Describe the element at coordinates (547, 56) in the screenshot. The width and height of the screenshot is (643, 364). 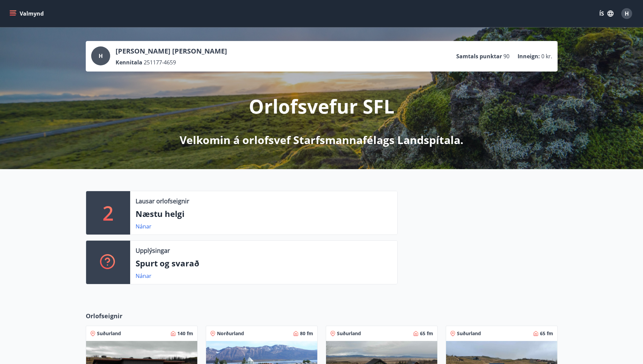
I see `span: 0 kr.` at that location.